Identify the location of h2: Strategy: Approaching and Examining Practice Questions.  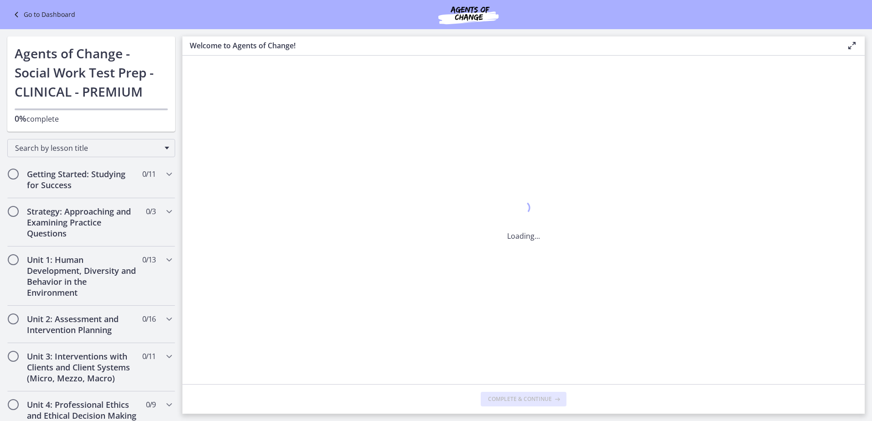
(83, 223).